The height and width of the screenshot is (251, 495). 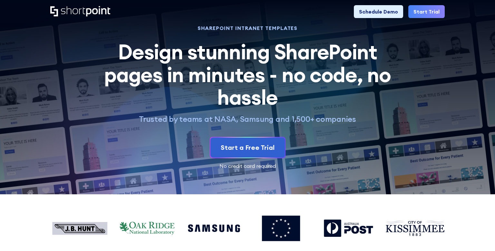 I want to click on a: Start a Free Trial, so click(x=248, y=148).